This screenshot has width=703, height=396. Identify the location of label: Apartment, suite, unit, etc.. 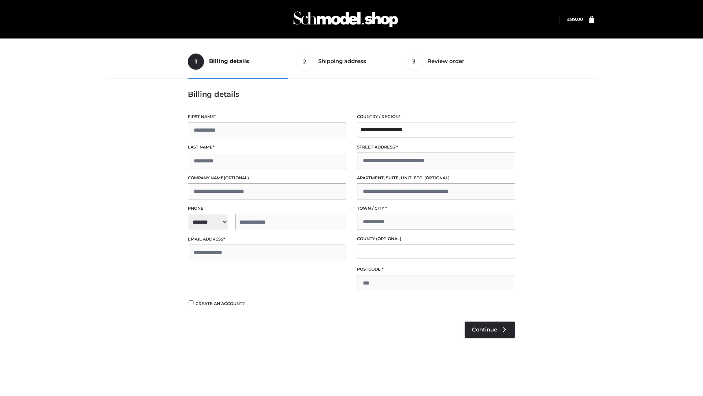
(436, 178).